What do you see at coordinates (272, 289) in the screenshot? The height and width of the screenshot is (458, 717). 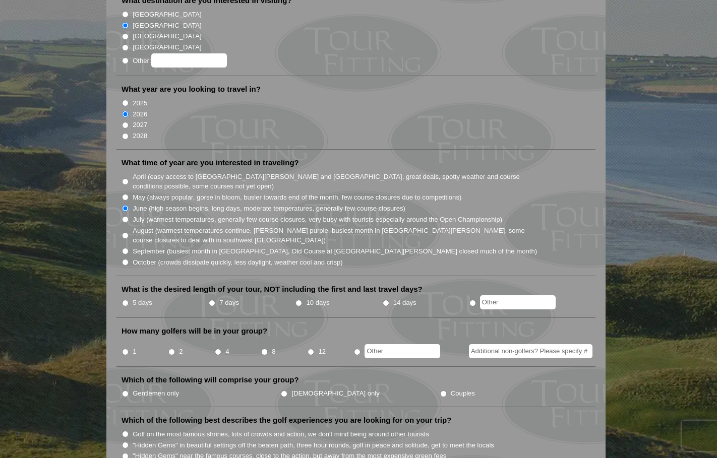 I see `label: What is the desired length of your tour, NOT including the first and last travel days?` at bounding box center [272, 289].